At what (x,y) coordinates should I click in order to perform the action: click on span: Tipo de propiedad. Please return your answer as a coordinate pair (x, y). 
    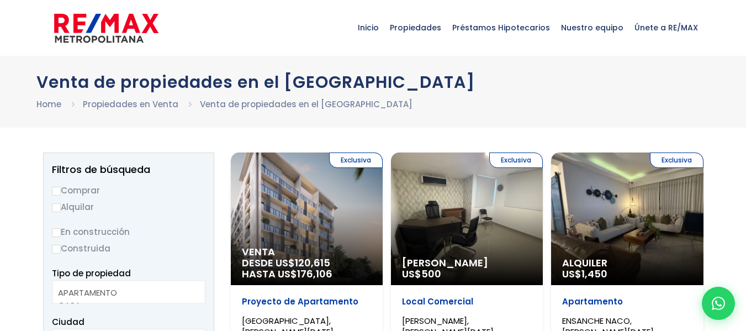
    Looking at the image, I should click on (91, 273).